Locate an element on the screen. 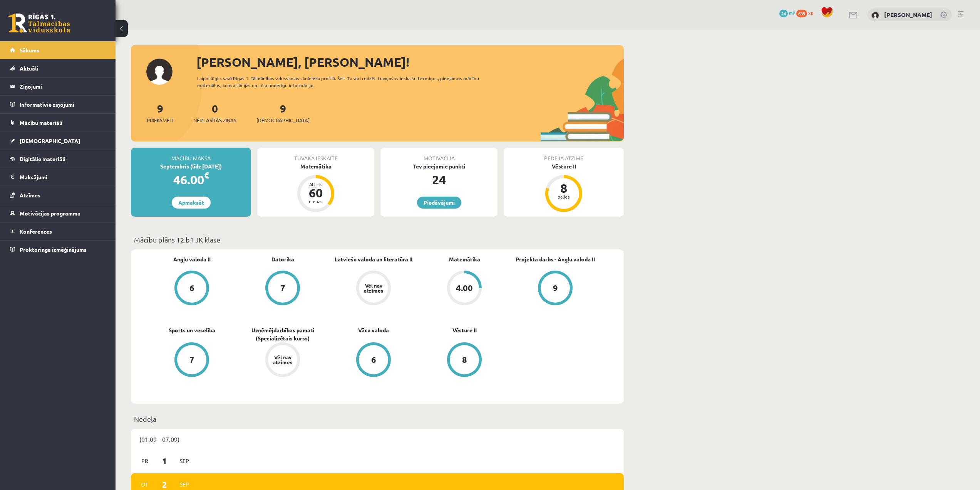 The image size is (980, 490). a: 4.00 is located at coordinates (465, 288).